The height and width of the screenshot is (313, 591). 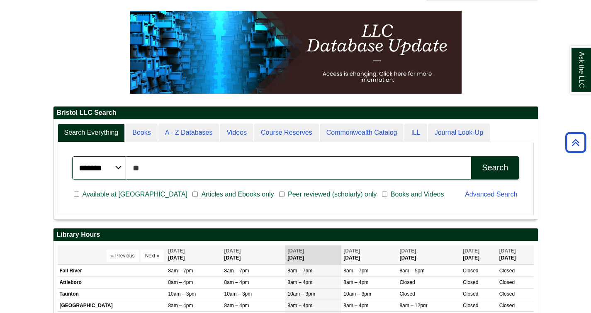 What do you see at coordinates (296, 113) in the screenshot?
I see `h2: Bristol LLC Search` at bounding box center [296, 113].